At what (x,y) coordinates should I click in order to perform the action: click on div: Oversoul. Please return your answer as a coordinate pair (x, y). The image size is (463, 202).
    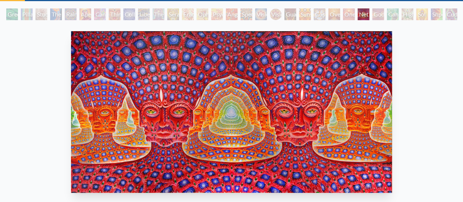
    Looking at the image, I should click on (334, 14).